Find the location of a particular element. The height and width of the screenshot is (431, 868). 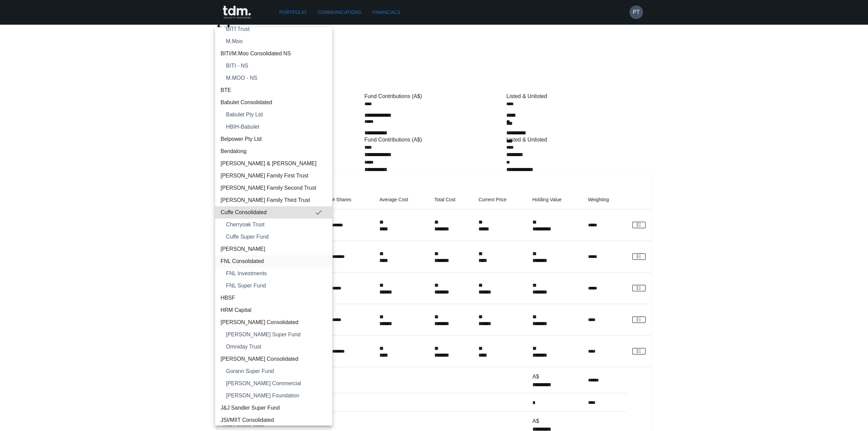

span: FNL Investments is located at coordinates (276, 274).